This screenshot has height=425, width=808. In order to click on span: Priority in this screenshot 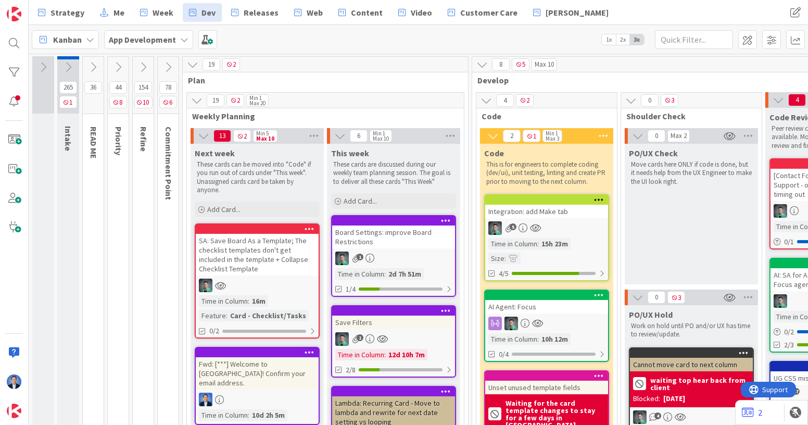, I will do `click(119, 141)`.